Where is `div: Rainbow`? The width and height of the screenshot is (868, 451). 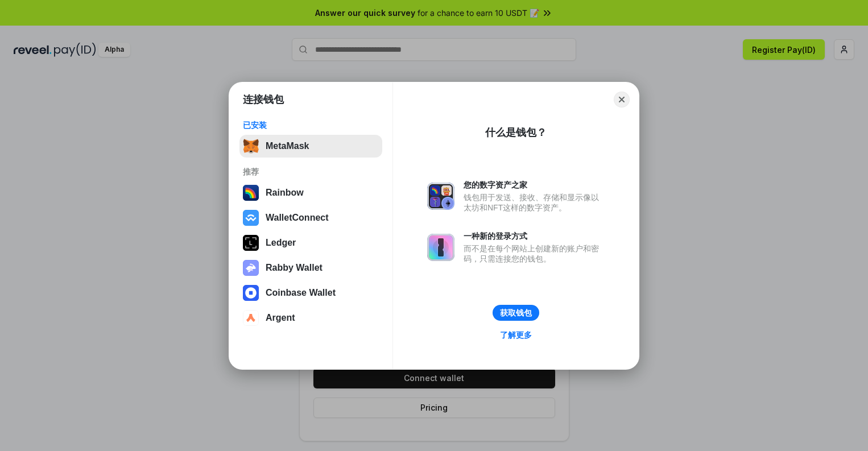 div: Rainbow is located at coordinates (284, 192).